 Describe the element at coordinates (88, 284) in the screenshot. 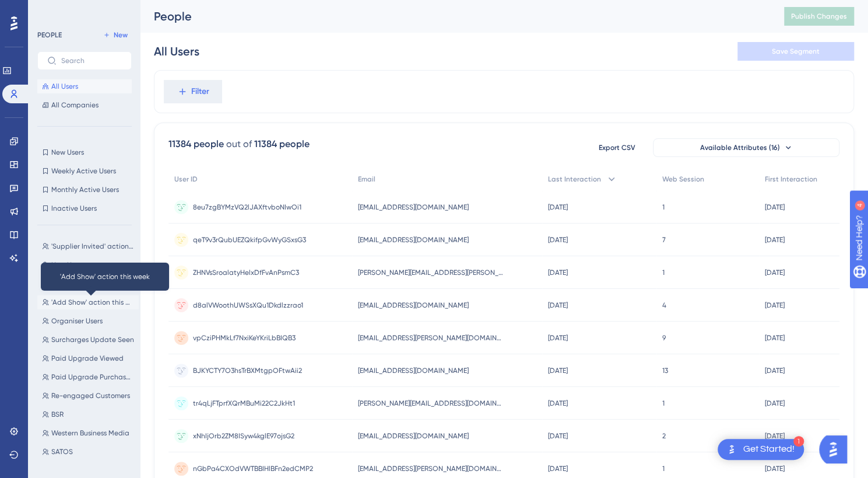

I see `button: test` at that location.